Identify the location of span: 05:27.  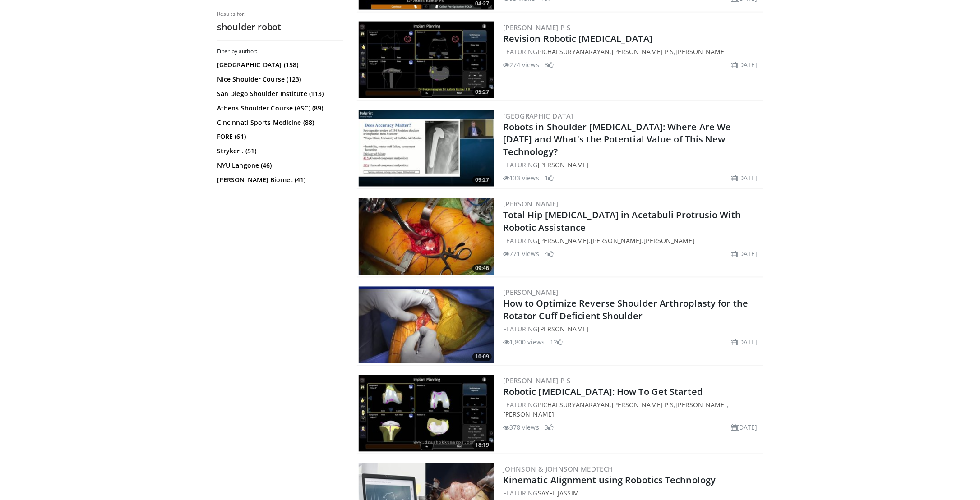
(482, 92).